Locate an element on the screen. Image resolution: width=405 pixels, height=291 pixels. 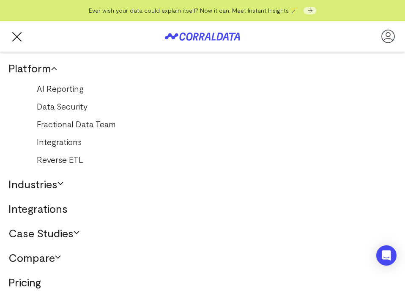
button: Trigger Menu is located at coordinates (17, 36).